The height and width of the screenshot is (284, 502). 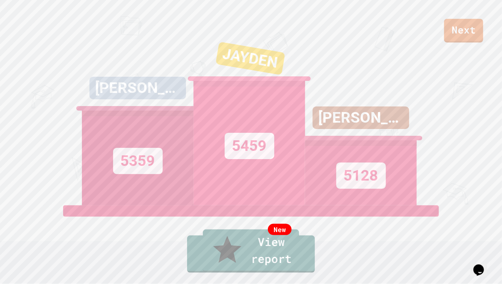 I want to click on div: JAYDEN, so click(x=250, y=58).